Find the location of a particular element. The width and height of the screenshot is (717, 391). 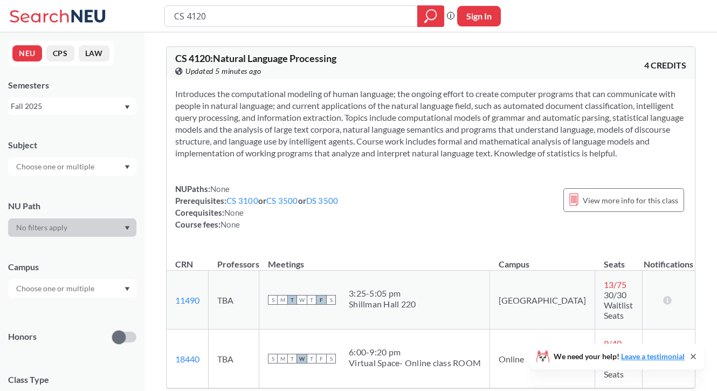

button: NEU is located at coordinates (27, 53).